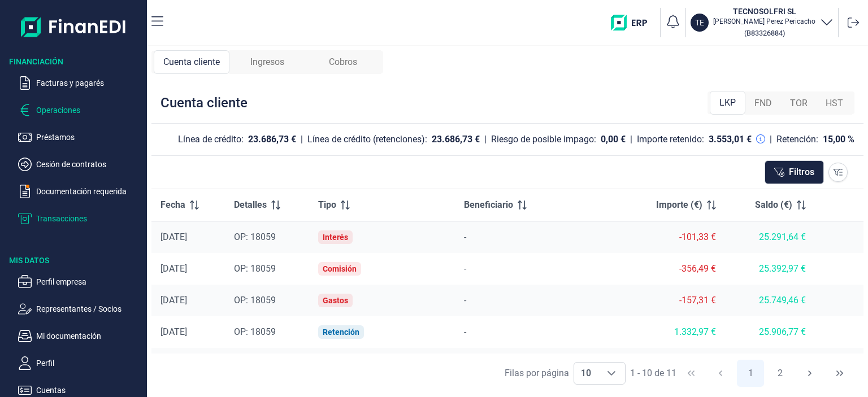 The image size is (868, 397). Describe the element at coordinates (89, 364) in the screenshot. I see `p: Perfil` at that location.